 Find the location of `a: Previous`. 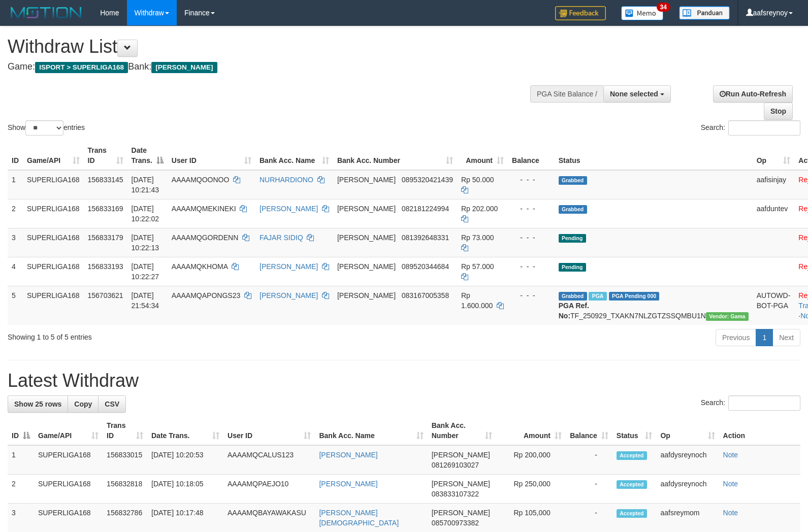

a: Previous is located at coordinates (736, 337).